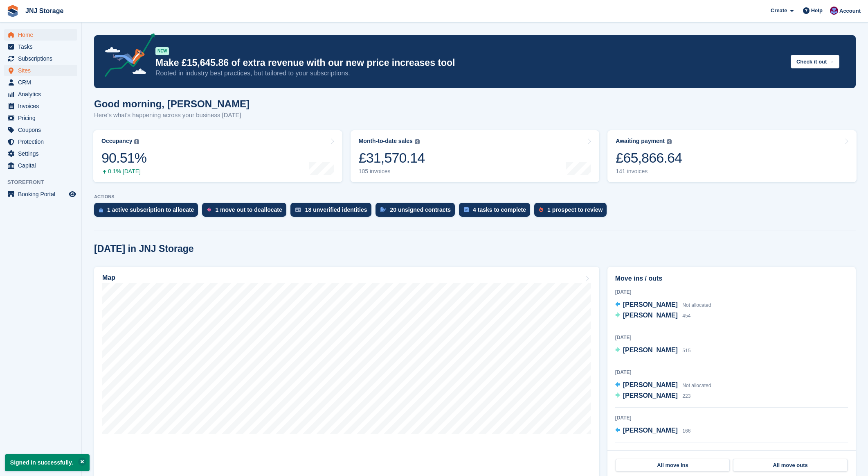 This screenshot has width=868, height=476. I want to click on a: 1 prospect to review, so click(572, 212).